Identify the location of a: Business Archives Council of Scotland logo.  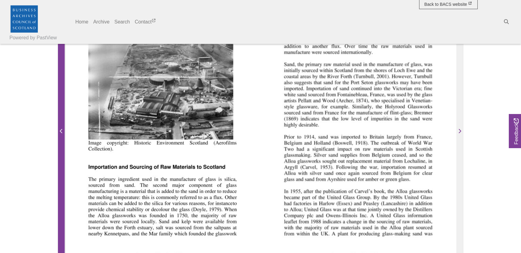
(24, 19).